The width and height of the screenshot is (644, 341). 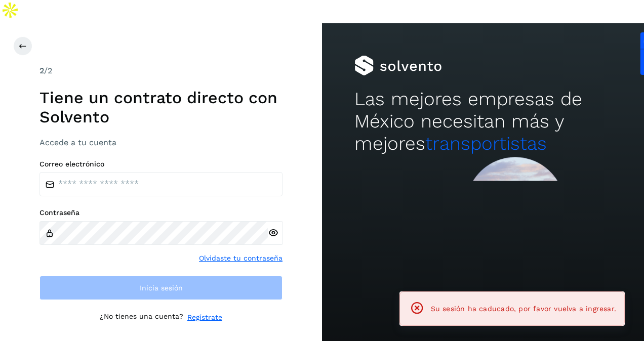 What do you see at coordinates (141, 318) in the screenshot?
I see `p: ¿No tienes una cuenta?` at bounding box center [141, 318].